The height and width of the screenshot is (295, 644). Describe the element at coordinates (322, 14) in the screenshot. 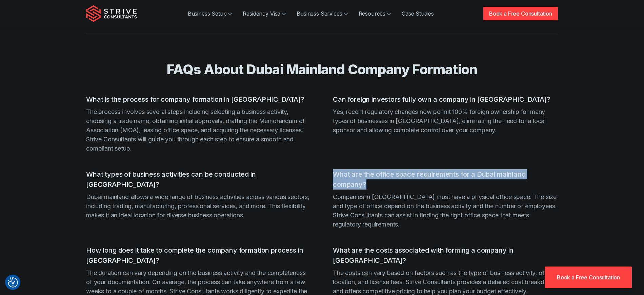

I see `a: Business Services` at that location.